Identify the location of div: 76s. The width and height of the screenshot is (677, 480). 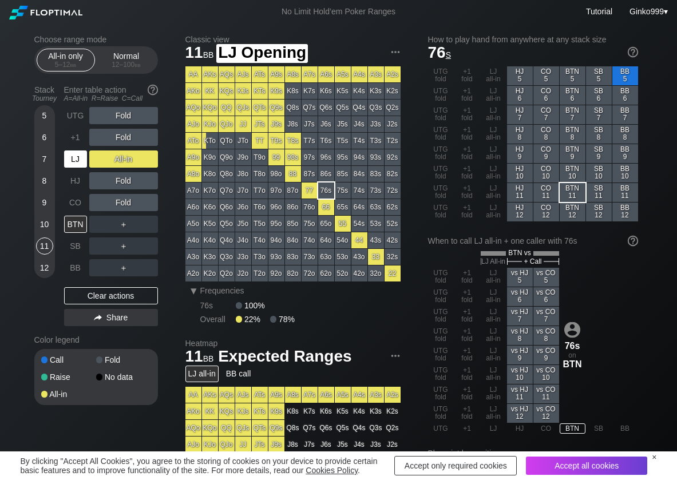
(326, 190).